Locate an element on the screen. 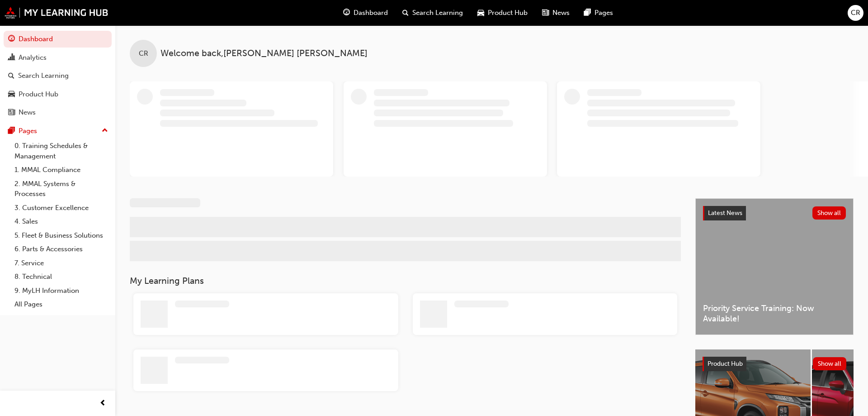 The width and height of the screenshot is (868, 416). a: news-iconNews is located at coordinates (556, 13).